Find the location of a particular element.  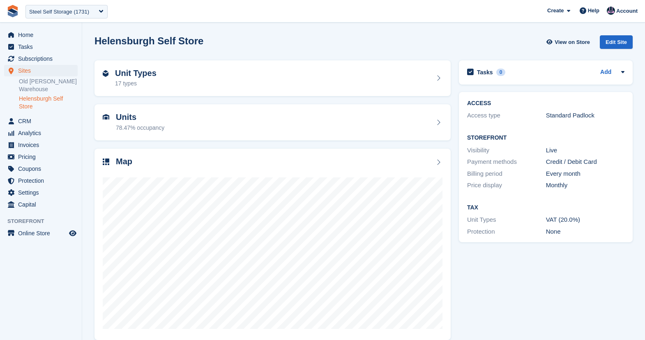

img: map-icn-33ee37083ee616e46c38cad1a60f524a97daa1e2b2c8c0bc3eb3415660979fc1.svg is located at coordinates (106, 162).